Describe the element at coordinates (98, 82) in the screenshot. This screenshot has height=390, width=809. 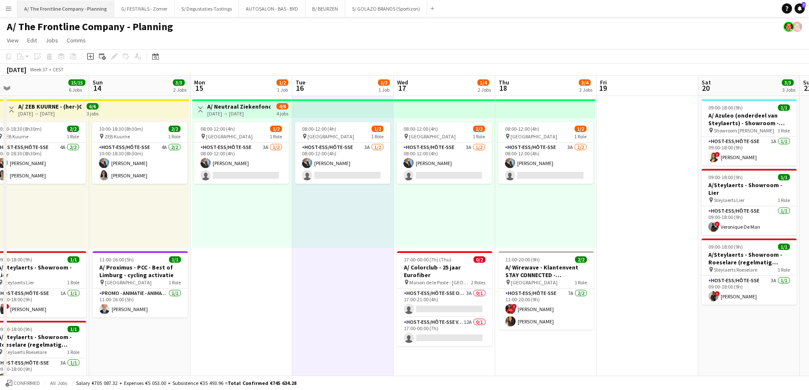
I see `span: Sun` at that location.